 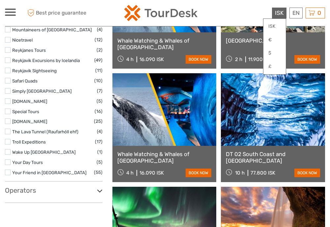 I want to click on span: (1), so click(x=100, y=152).